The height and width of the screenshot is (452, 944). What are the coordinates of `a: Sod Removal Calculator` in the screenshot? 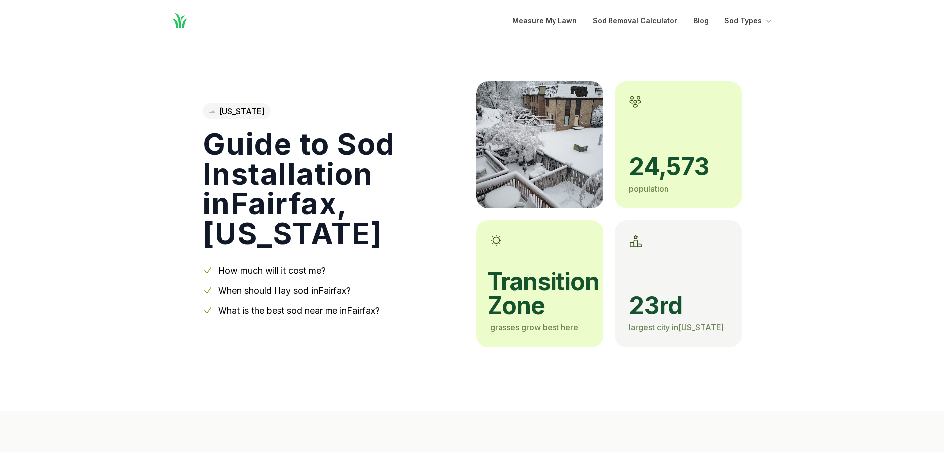 It's located at (635, 21).